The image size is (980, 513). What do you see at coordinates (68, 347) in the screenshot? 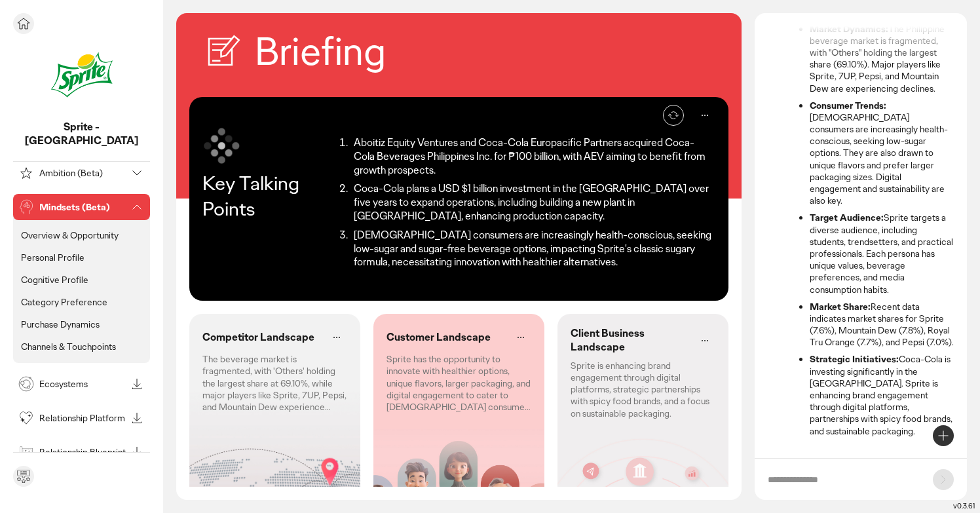
I see `p: Channels & Touchpoints` at bounding box center [68, 347].